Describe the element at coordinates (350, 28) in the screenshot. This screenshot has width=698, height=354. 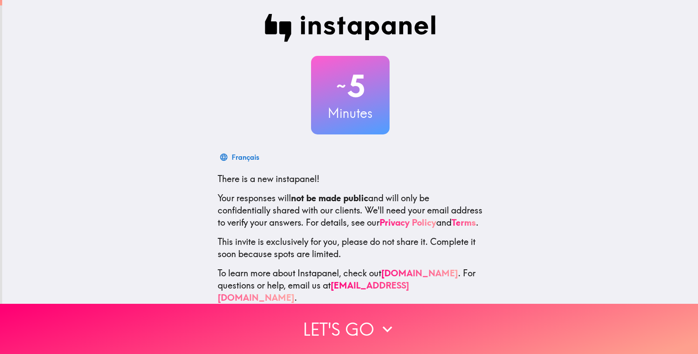
I see `img: Instapanel` at that location.